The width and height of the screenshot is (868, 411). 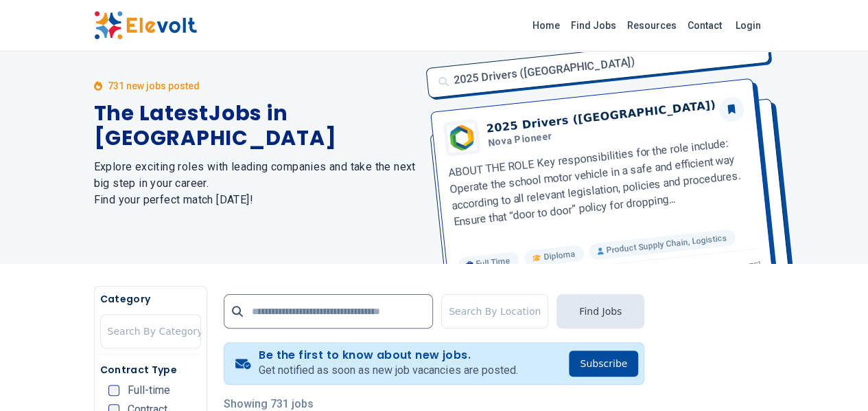 I want to click on p: 731 new jobs posted, so click(x=154, y=86).